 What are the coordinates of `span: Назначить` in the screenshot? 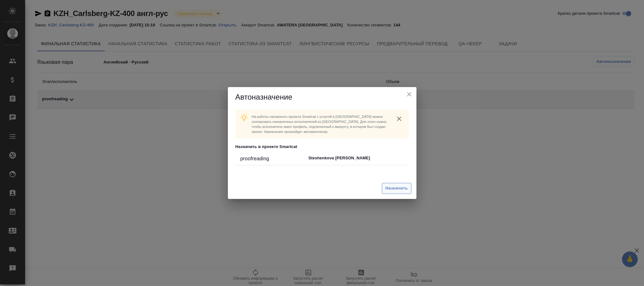 It's located at (396, 189).